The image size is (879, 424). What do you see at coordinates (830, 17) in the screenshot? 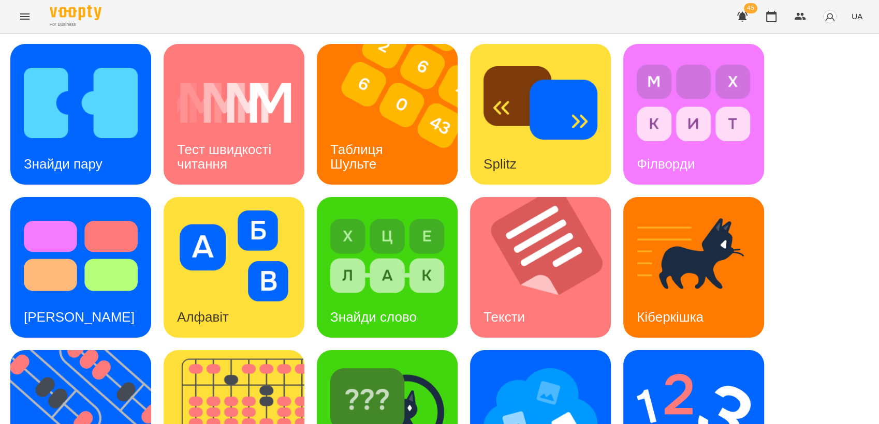
I see `img: avatar_s.png` at bounding box center [830, 17].